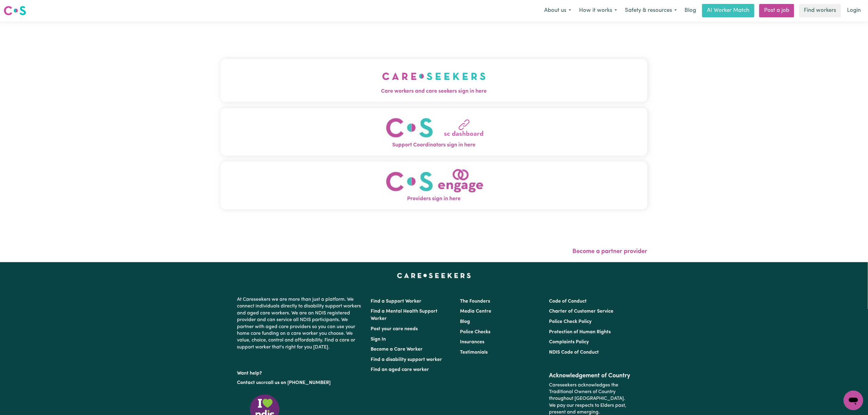  I want to click on a: Post a job, so click(776, 10).